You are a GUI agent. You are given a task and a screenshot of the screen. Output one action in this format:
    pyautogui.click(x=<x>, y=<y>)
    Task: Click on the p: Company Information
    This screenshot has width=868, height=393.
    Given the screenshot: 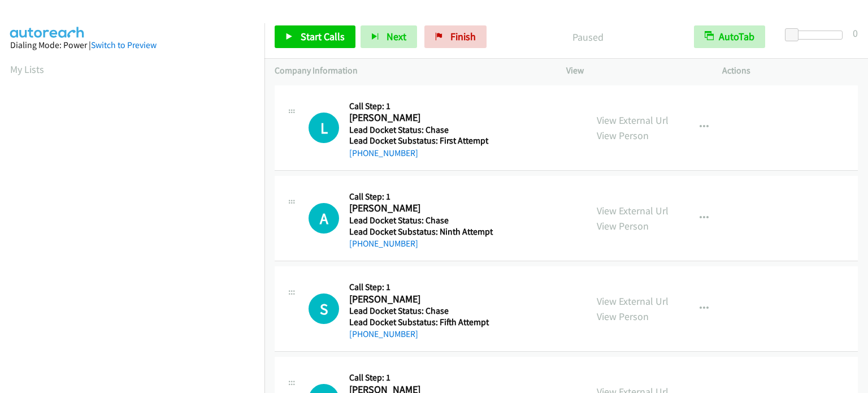 What is the action you would take?
    pyautogui.click(x=410, y=70)
    